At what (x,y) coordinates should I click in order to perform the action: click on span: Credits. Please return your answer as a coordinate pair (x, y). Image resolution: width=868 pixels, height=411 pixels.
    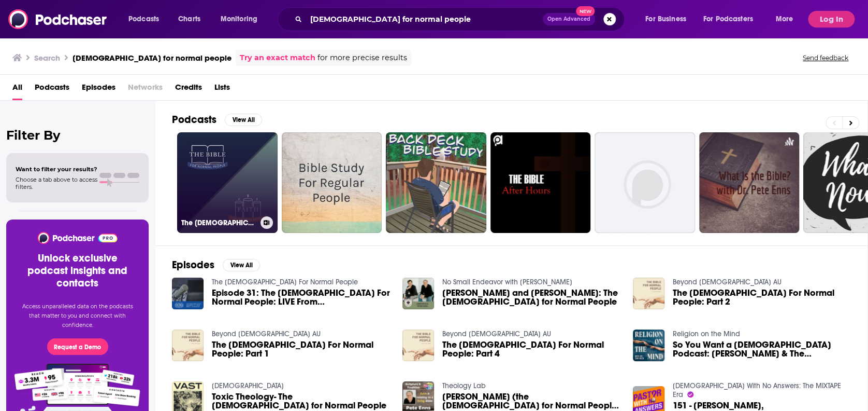
    Looking at the image, I should click on (188, 89).